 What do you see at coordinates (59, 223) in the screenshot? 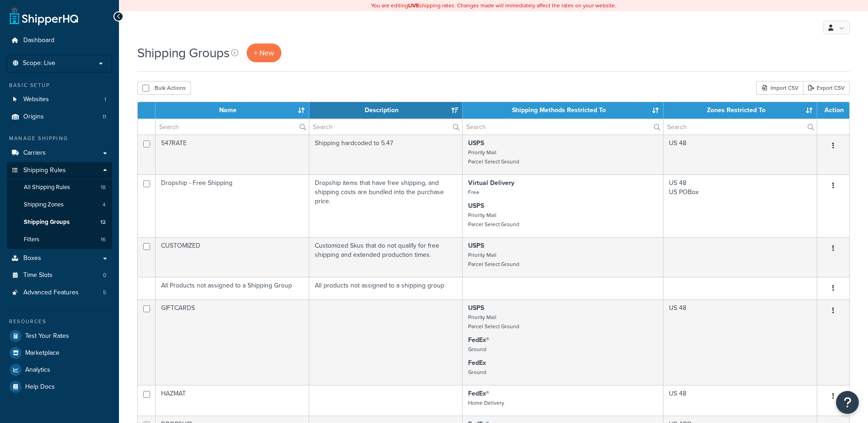
I see `a: Shipping Groups 12` at bounding box center [59, 223].